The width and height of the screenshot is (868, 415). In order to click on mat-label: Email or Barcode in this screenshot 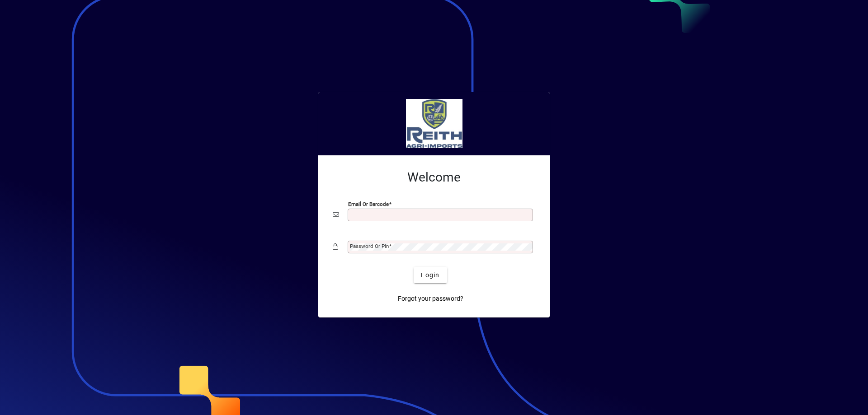, I will do `click(369, 204)`.